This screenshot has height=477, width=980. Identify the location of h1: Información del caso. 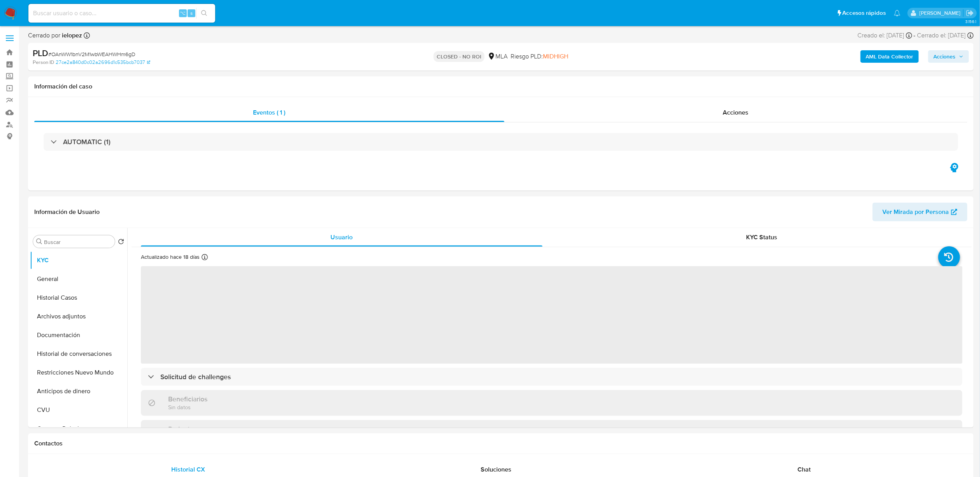
(500, 86).